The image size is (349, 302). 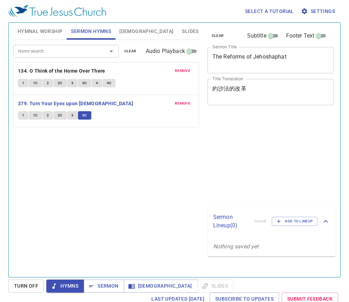 What do you see at coordinates (190, 31) in the screenshot?
I see `span: Slides` at bounding box center [190, 31].